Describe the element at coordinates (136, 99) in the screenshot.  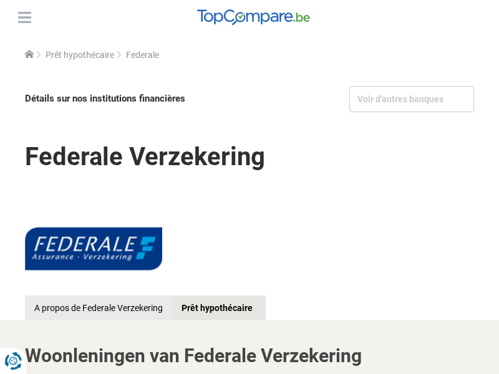
I see `div: Détails sur nos institutions financières` at that location.